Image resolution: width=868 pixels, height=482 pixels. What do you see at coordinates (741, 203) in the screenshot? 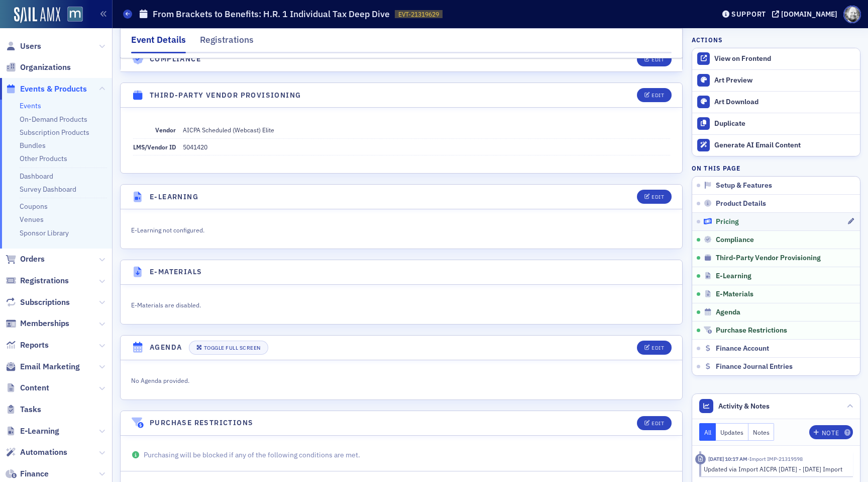
I see `span: Product Details` at bounding box center [741, 203].